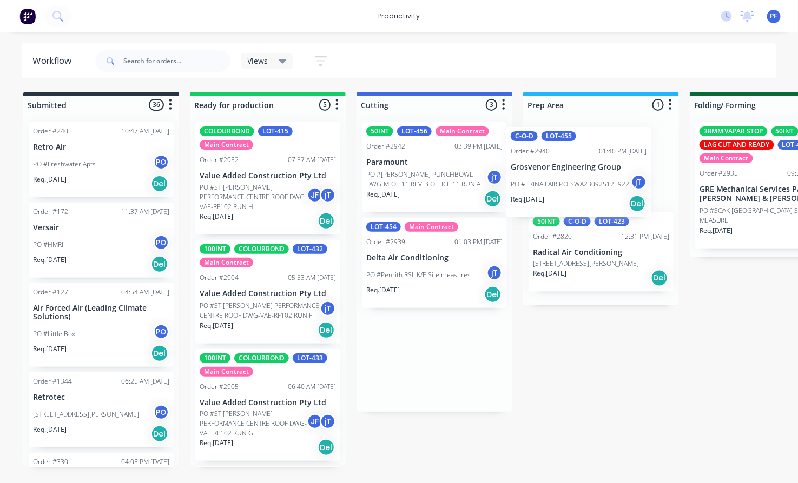 This screenshot has width=798, height=483. Describe the element at coordinates (28, 16) in the screenshot. I see `img: Factory` at that location.